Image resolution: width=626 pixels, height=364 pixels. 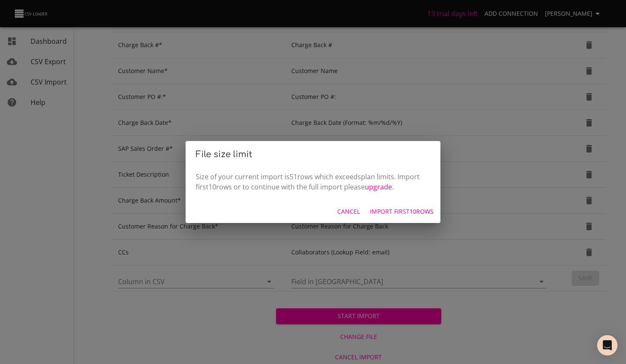 I want to click on div: Open Intercom Messenger, so click(x=607, y=345).